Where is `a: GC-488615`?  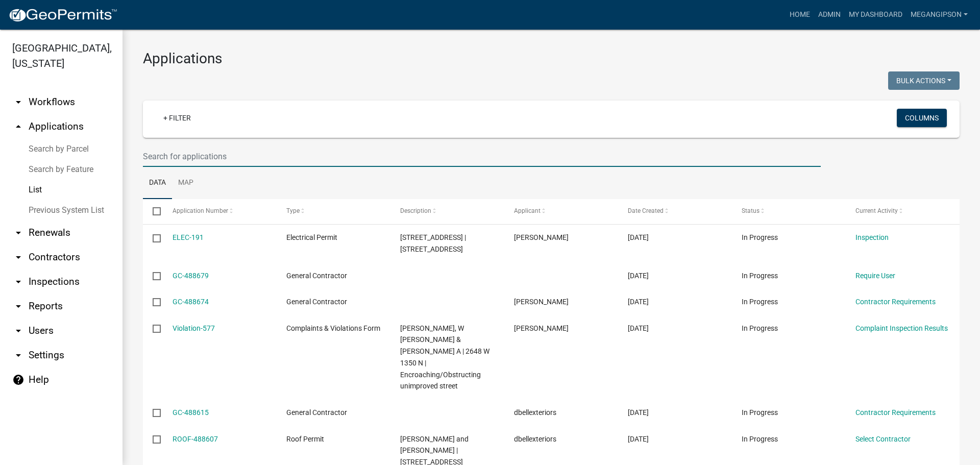 a: GC-488615 is located at coordinates (190, 413).